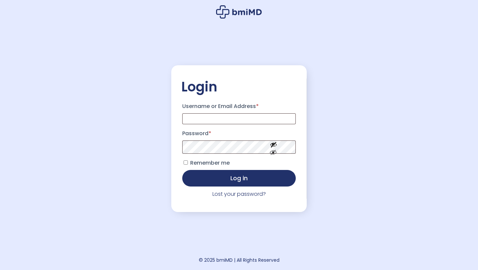 The height and width of the screenshot is (270, 478). Describe the element at coordinates (185, 163) in the screenshot. I see `input: Remember me` at that location.